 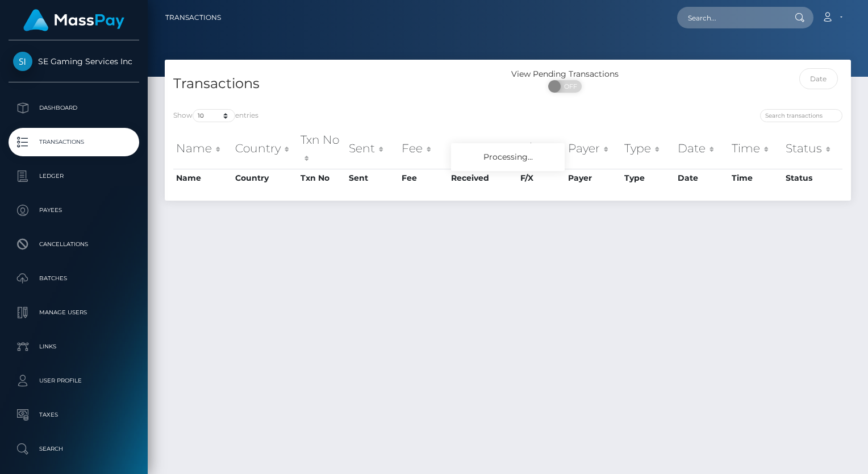 What do you see at coordinates (730, 17) in the screenshot?
I see `input: Search...` at bounding box center [730, 17].